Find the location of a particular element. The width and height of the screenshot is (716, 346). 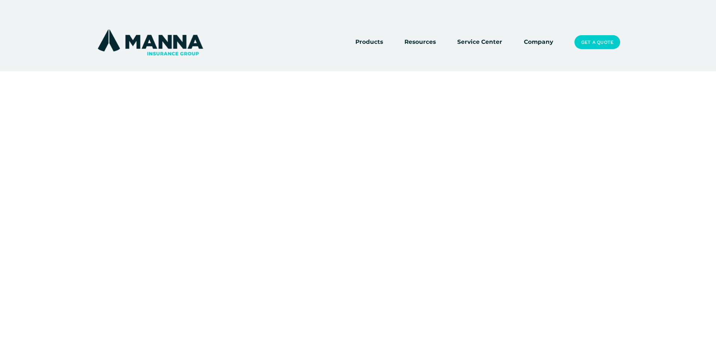

a: Company is located at coordinates (538, 42).